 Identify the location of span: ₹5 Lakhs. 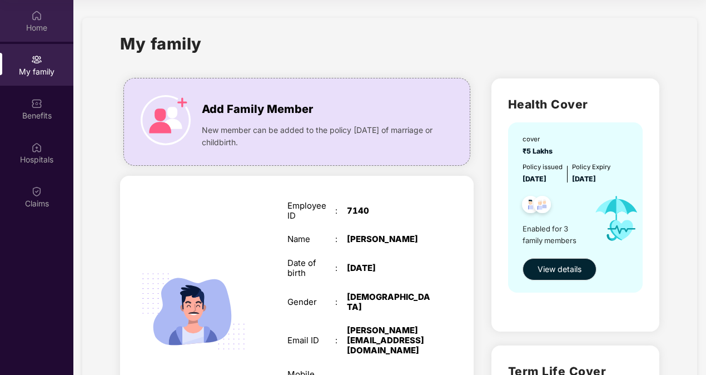
(539, 151).